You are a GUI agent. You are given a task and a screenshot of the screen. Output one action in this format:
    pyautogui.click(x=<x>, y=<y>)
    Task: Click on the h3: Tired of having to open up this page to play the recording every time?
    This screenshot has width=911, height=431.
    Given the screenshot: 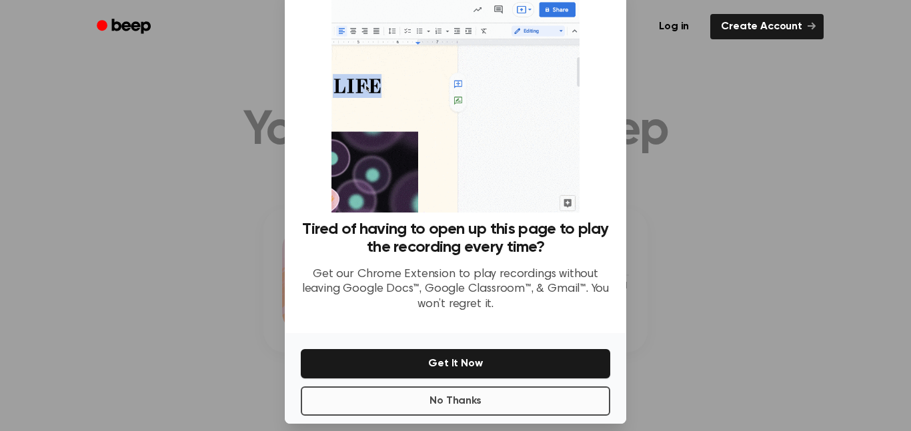 What is the action you would take?
    pyautogui.click(x=455, y=239)
    